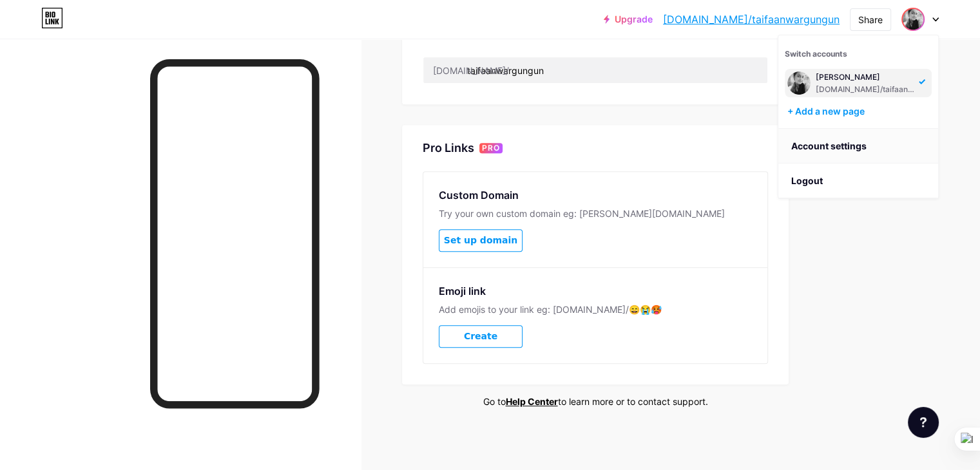 The image size is (980, 470). What do you see at coordinates (859, 146) in the screenshot?
I see `a: Account settings` at bounding box center [859, 146].